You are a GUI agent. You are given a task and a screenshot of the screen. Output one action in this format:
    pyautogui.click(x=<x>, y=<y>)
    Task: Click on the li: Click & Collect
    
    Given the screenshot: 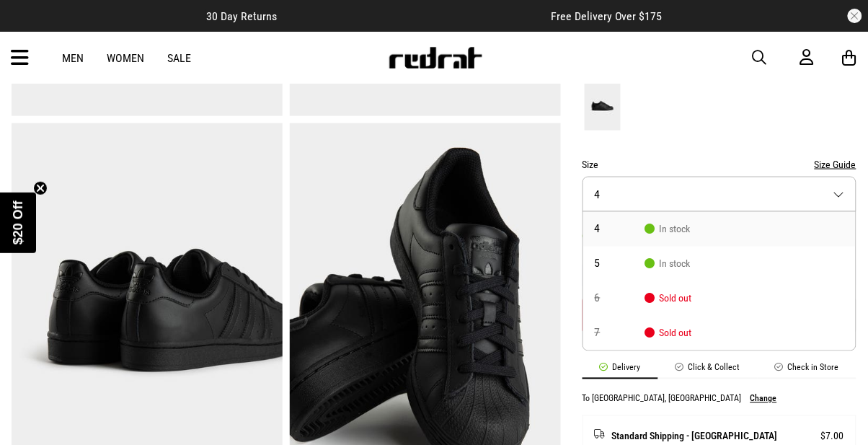 What is the action you would take?
    pyautogui.click(x=708, y=370)
    